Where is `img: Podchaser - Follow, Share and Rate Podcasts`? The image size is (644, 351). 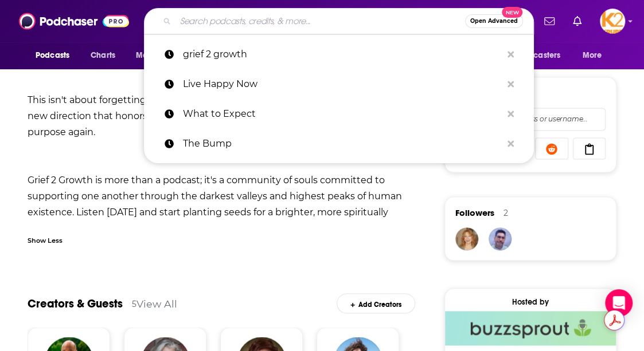 img: Podchaser - Follow, Share and Rate Podcasts is located at coordinates (74, 21).